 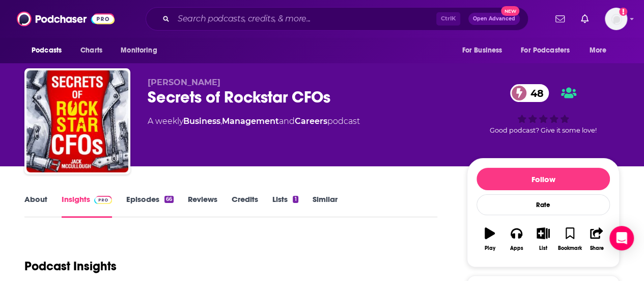 What do you see at coordinates (616, 19) in the screenshot?
I see `img: User Profile` at bounding box center [616, 19].